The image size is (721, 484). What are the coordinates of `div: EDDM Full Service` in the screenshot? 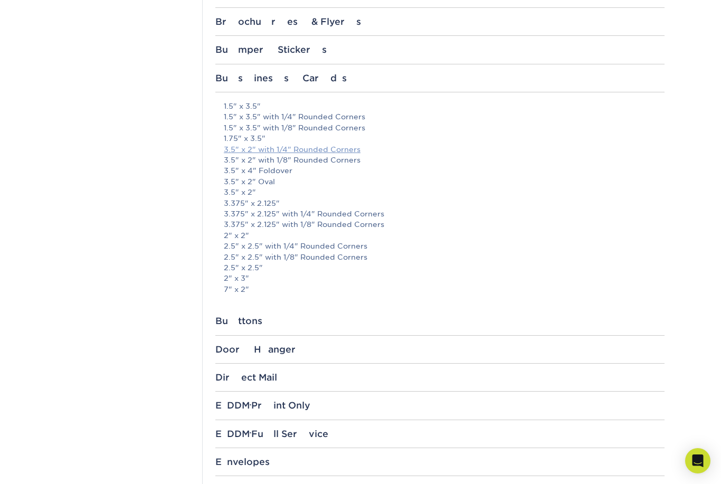 It's located at (440, 434).